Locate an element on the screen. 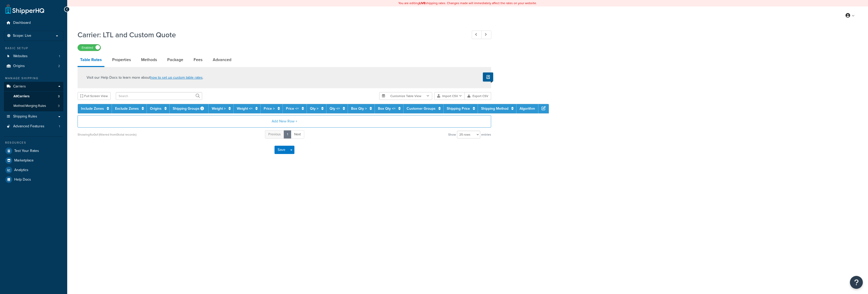 This screenshot has height=294, width=868. label: Enabled is located at coordinates (89, 48).